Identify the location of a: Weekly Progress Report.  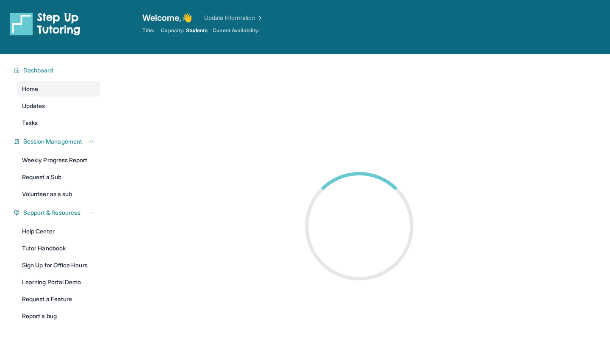
(58, 160).